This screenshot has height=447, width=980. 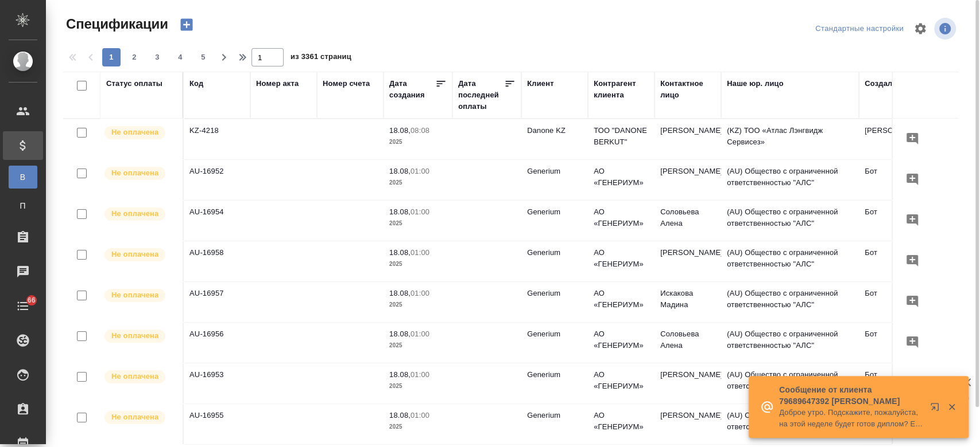 What do you see at coordinates (951, 407) in the screenshot?
I see `button: Закрыть` at bounding box center [951, 407].